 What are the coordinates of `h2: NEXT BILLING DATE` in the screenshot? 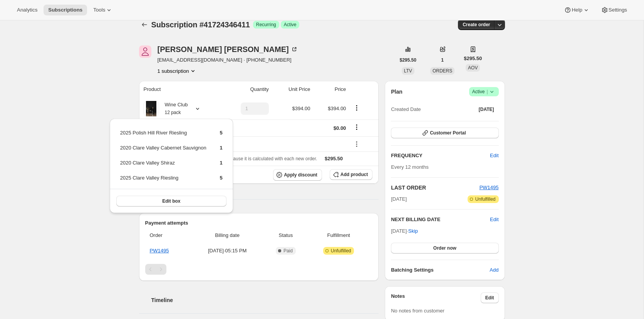 It's located at (440, 220).